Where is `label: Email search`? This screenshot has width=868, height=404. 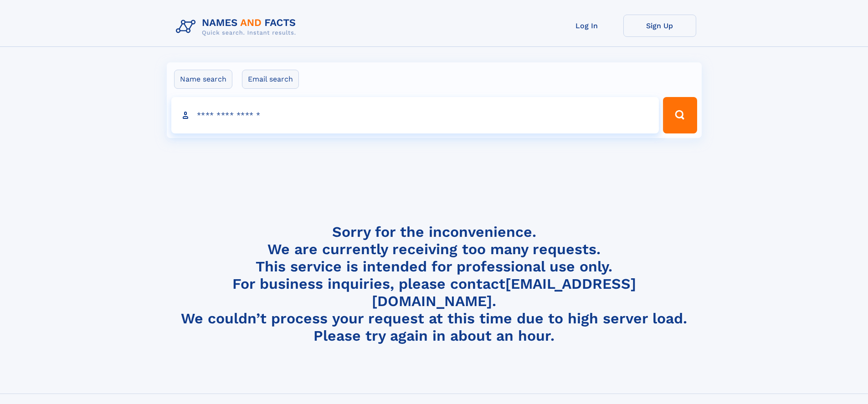
label: Email search is located at coordinates (270, 79).